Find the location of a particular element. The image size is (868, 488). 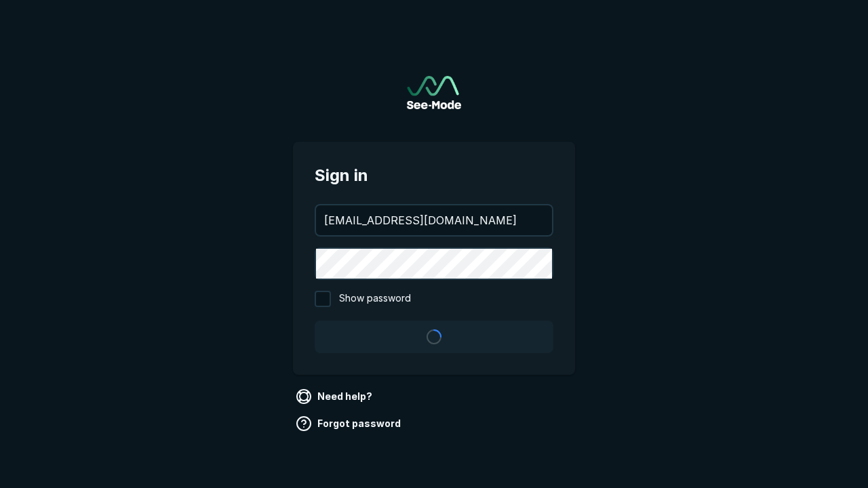

input: your@email.com is located at coordinates (434, 220).